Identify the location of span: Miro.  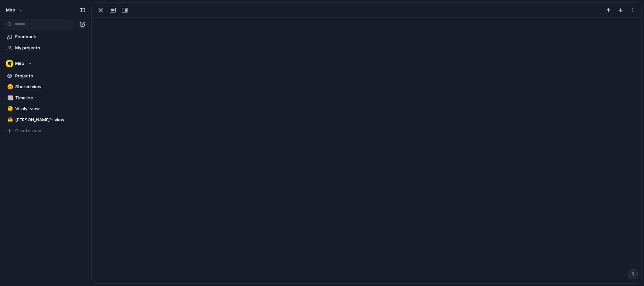
(20, 63).